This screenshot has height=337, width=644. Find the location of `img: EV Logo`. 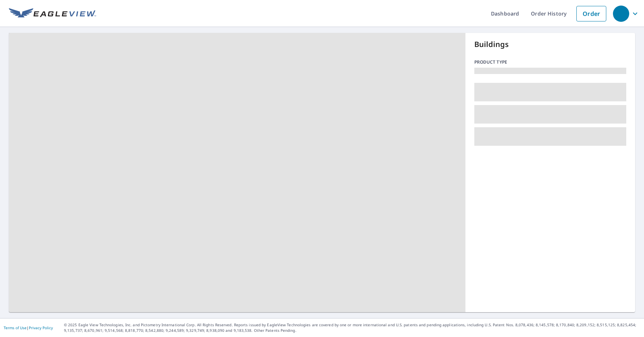

img: EV Logo is located at coordinates (53, 14).